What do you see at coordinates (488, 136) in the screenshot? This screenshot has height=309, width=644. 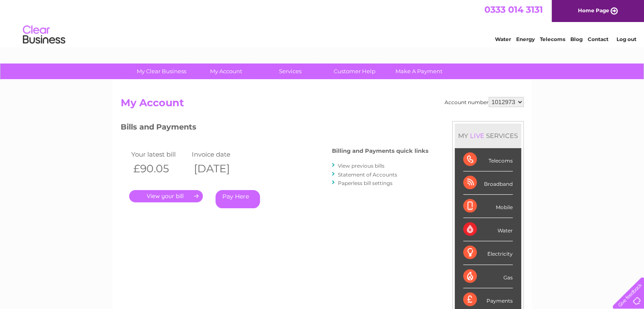 I see `div: MY SERVICES` at bounding box center [488, 136].